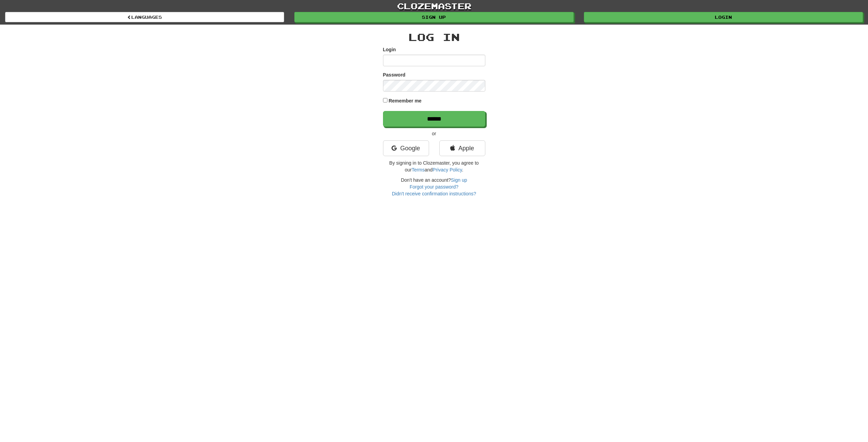 The width and height of the screenshot is (868, 442). What do you see at coordinates (434, 37) in the screenshot?
I see `h2: Log In` at bounding box center [434, 37].